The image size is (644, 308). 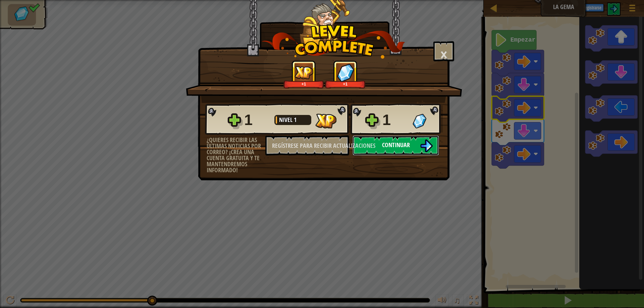 I want to click on button: Regístrese para recibir actualizaciones, so click(x=307, y=145).